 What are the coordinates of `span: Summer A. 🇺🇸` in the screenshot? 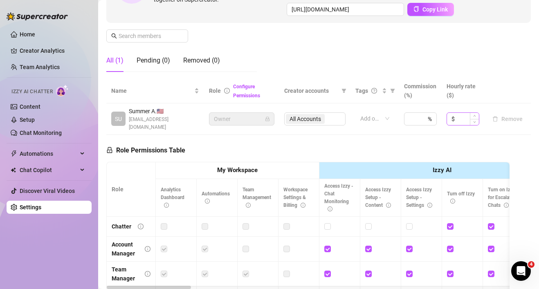 It's located at (164, 111).